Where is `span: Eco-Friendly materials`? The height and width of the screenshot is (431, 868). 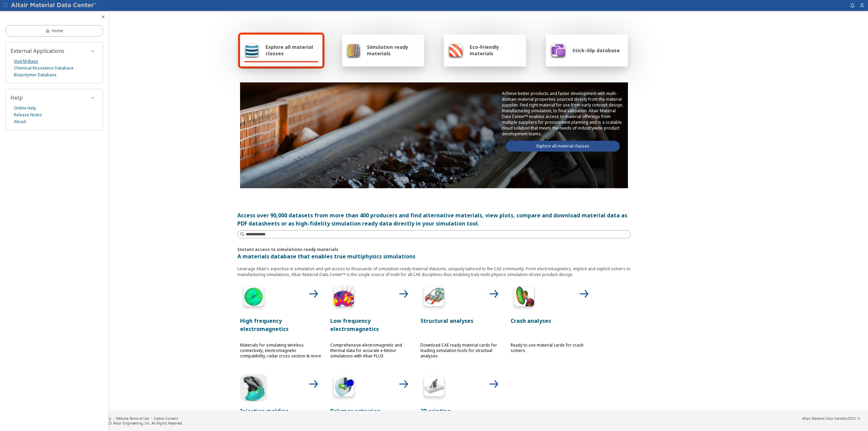 span: Eco-Friendly materials is located at coordinates (496, 50).